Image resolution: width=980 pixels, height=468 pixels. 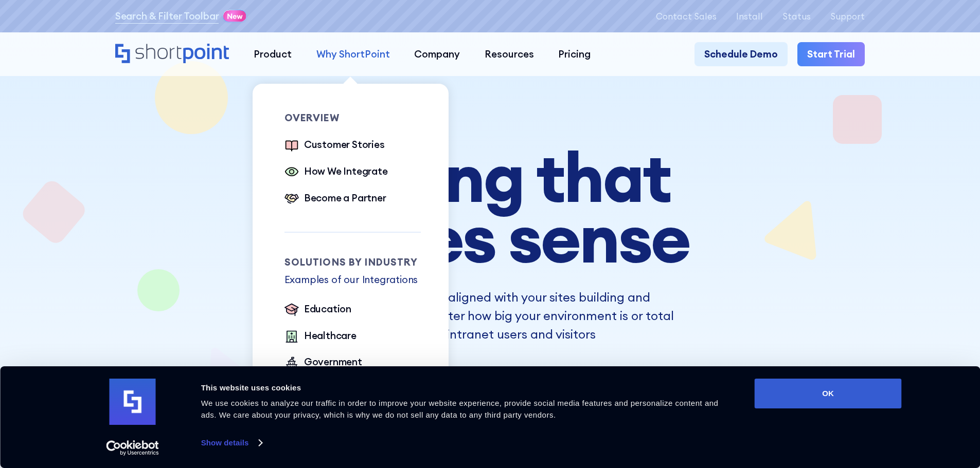 I want to click on a: Resources, so click(x=509, y=54).